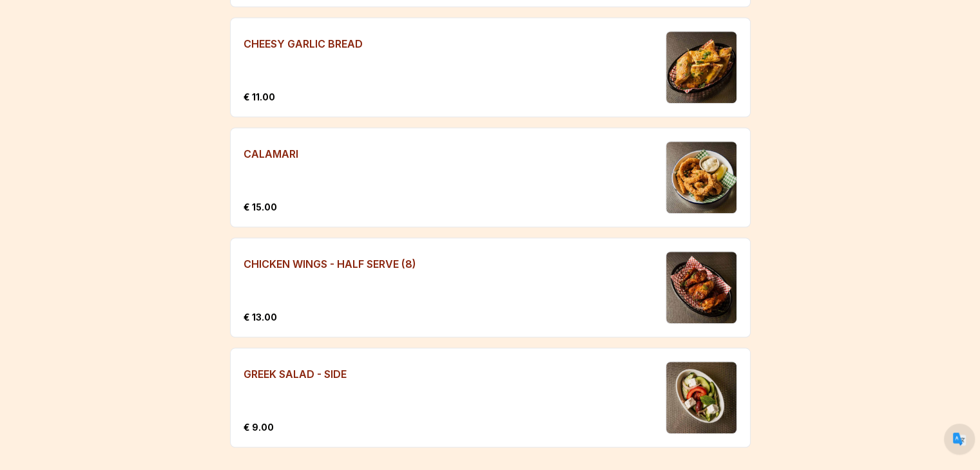  I want to click on p: € 13.00, so click(261, 318).